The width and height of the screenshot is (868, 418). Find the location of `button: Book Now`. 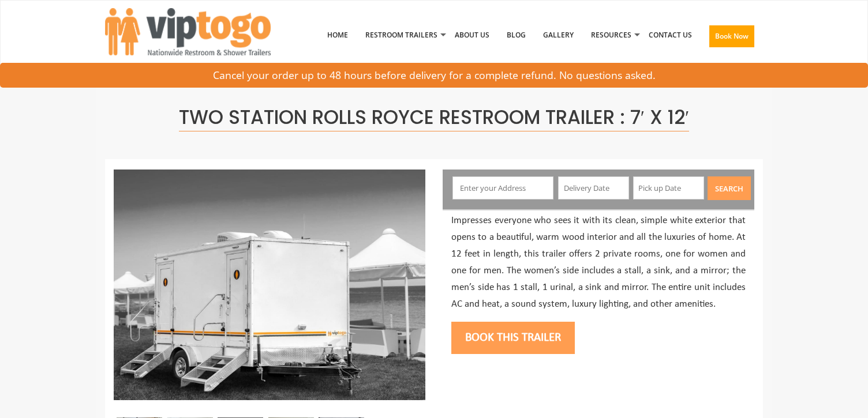

button: Book Now is located at coordinates (732, 36).